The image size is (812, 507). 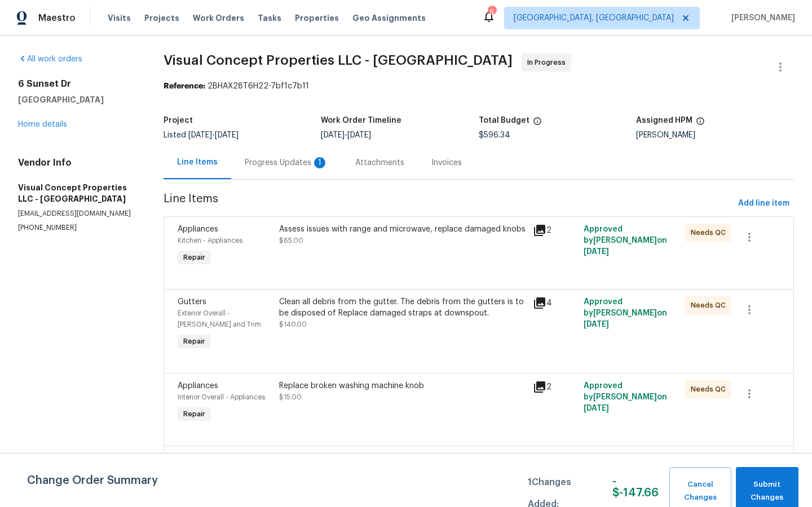 What do you see at coordinates (320, 163) in the screenshot?
I see `div: 1` at bounding box center [320, 163].